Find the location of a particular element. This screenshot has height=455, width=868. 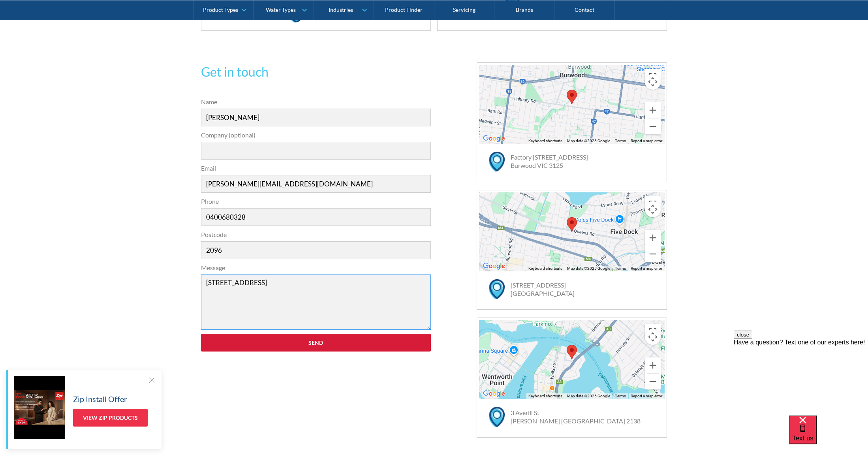

input: Send is located at coordinates (316, 342).